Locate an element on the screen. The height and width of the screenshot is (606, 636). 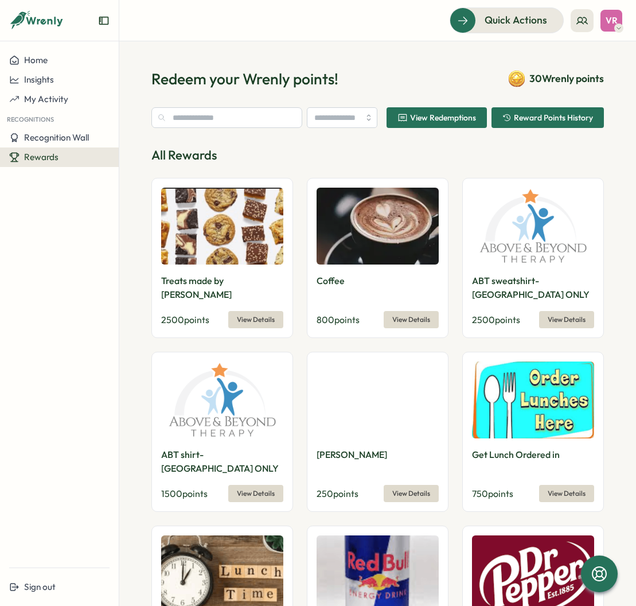
span: My Activity is located at coordinates (46, 99).